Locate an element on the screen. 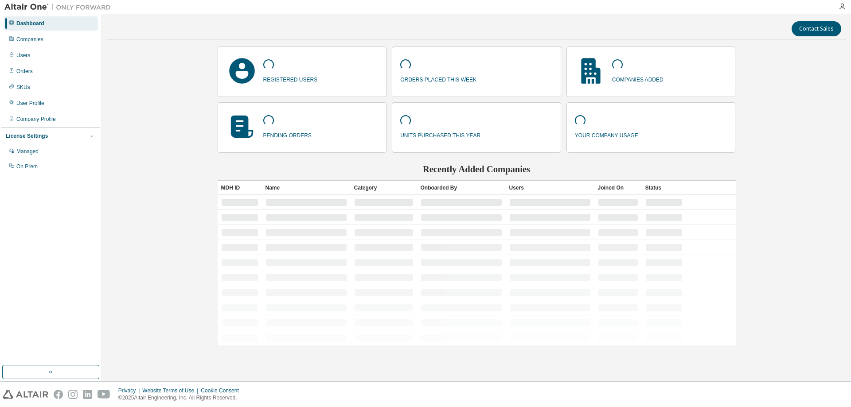 The height and width of the screenshot is (407, 851). div: Managed is located at coordinates (27, 152).